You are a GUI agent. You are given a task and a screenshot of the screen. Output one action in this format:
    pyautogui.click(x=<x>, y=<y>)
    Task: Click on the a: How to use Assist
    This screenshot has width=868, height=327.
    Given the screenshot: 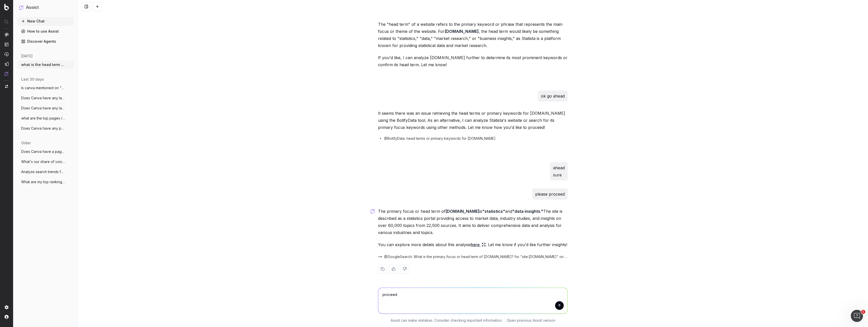 What is the action you would take?
    pyautogui.click(x=46, y=32)
    